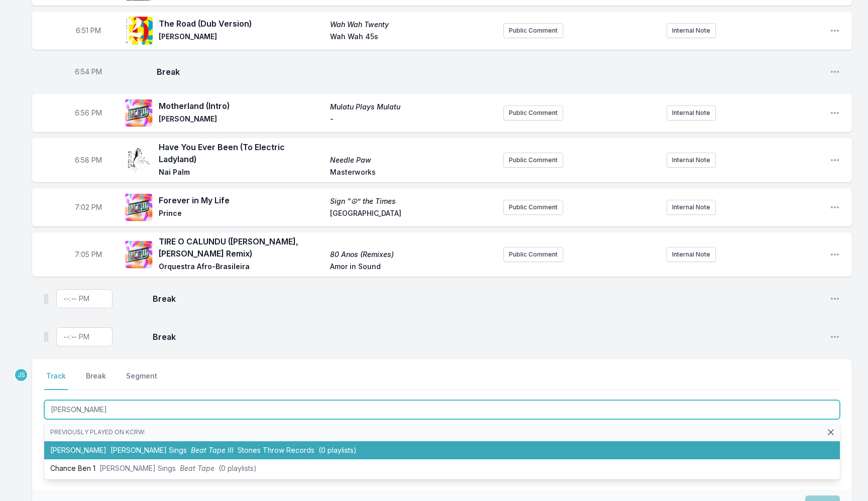  I want to click on img: Needle Paw, so click(138, 160).